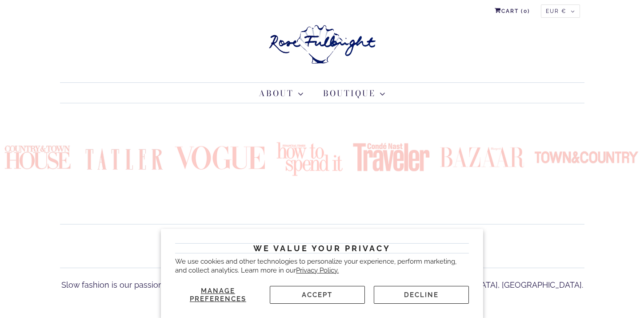  What do you see at coordinates (281, 93) in the screenshot?
I see `a: About` at bounding box center [281, 93].